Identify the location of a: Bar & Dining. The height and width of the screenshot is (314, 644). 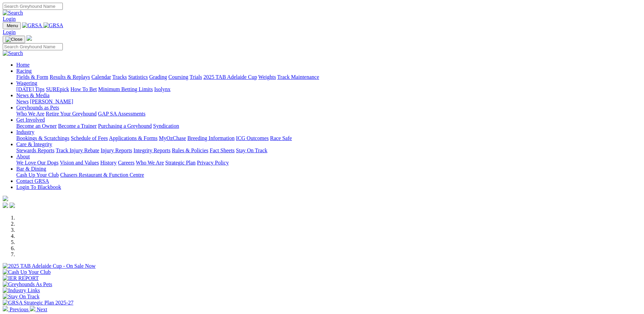
(31, 169).